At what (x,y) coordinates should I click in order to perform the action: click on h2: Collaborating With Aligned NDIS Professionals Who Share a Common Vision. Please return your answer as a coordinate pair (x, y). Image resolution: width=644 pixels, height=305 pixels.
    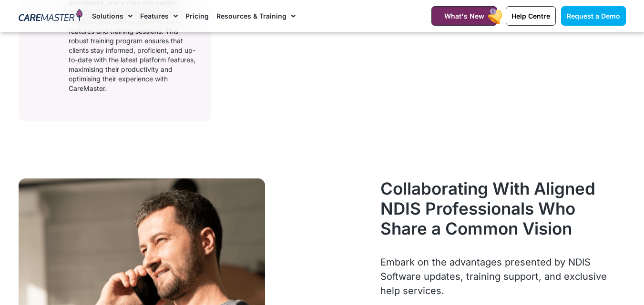
    Looking at the image, I should click on (503, 208).